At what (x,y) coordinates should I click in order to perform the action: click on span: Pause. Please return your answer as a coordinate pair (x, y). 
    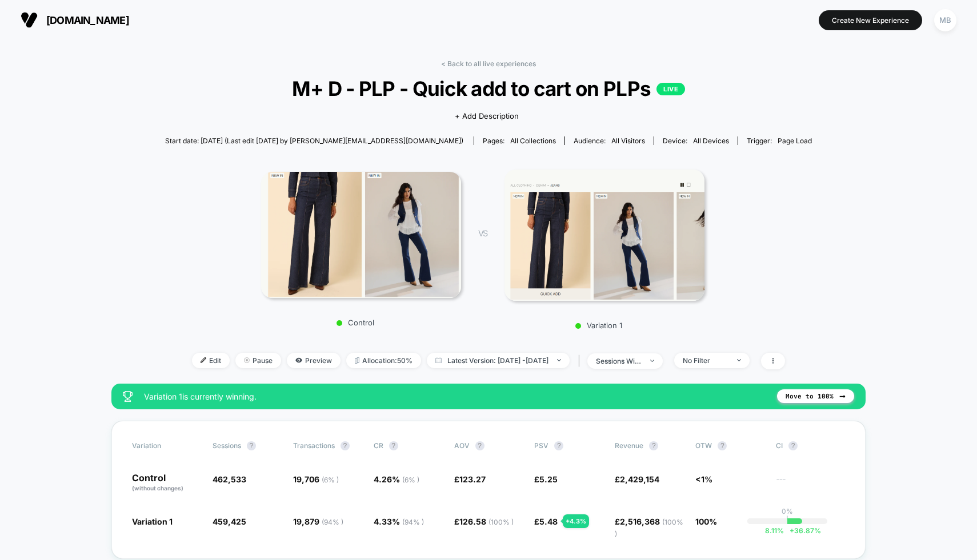
    Looking at the image, I should click on (258, 361).